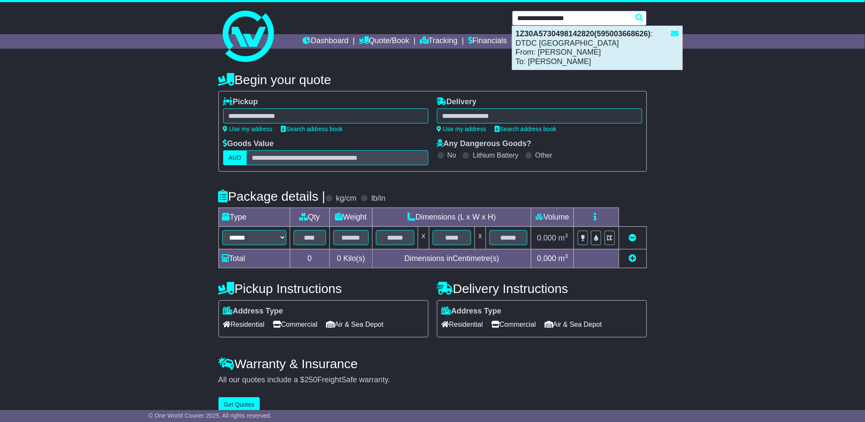  Describe the element at coordinates (495, 155) in the screenshot. I see `label: Lithium Battery` at that location.